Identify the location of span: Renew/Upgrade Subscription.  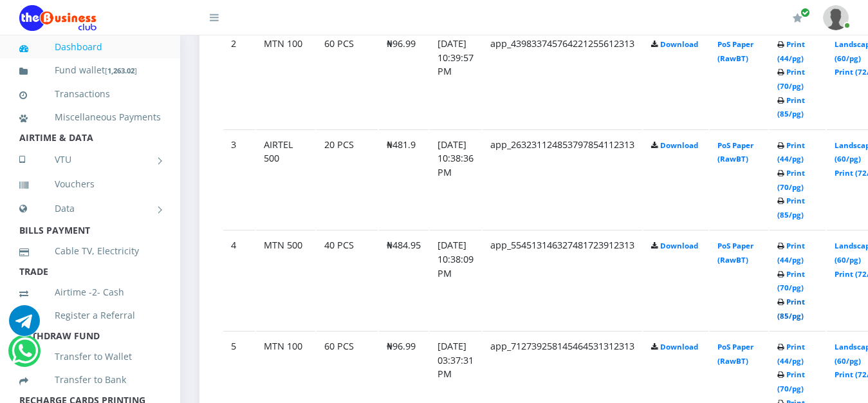
(804, 12).